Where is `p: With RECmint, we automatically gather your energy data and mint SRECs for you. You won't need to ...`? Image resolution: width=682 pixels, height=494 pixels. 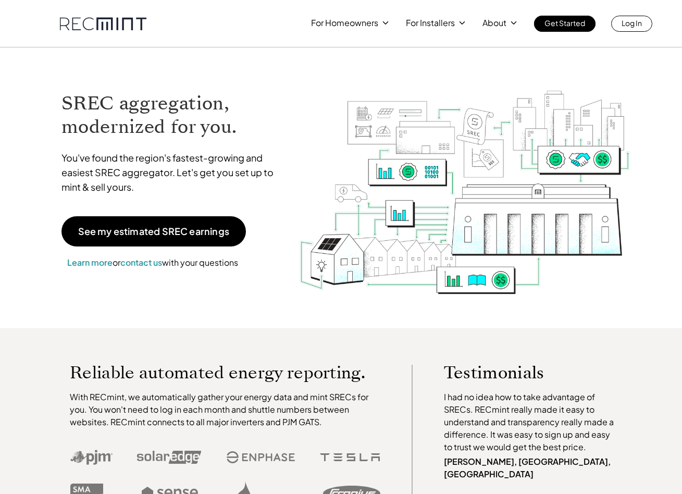 p: With RECmint, we automatically gather your energy data and mint SRECs for you. You won't need to ... is located at coordinates (225, 410).